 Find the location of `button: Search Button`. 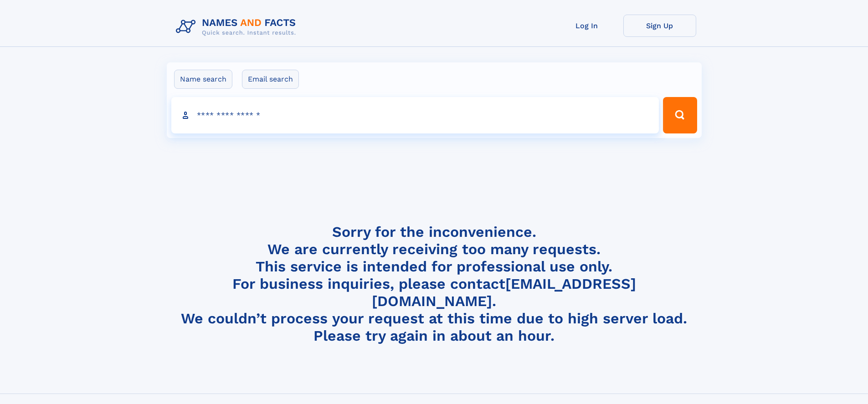

button: Search Button is located at coordinates (680, 115).